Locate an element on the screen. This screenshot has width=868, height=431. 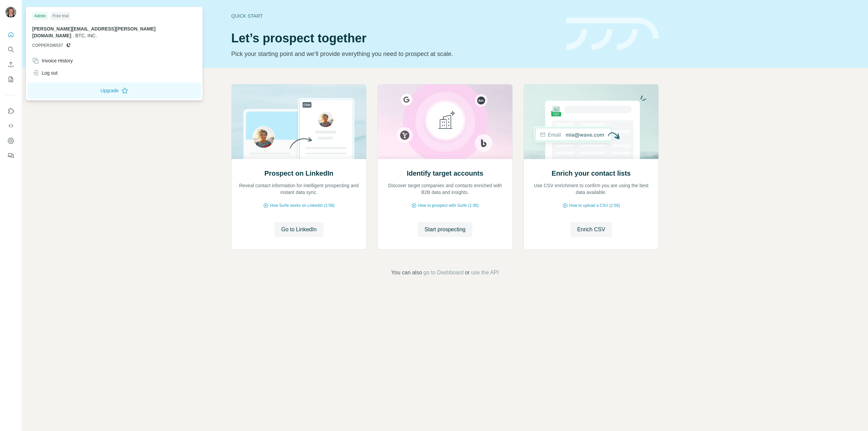
div: Log out is located at coordinates (45, 73).